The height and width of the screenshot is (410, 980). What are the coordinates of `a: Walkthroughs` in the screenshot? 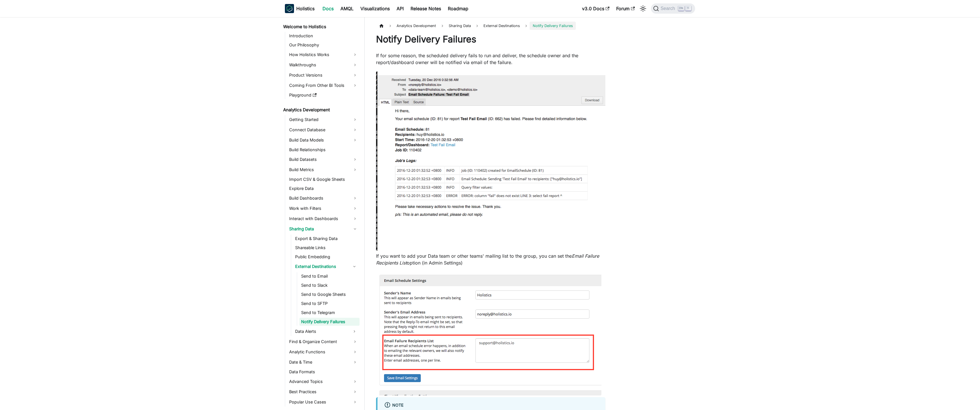 It's located at (323, 65).